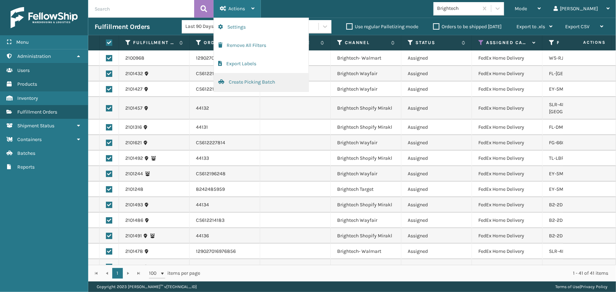 This screenshot has height=292, width=616. Describe the element at coordinates (563, 158) in the screenshot. I see `a: TL-LBRA-BLK` at that location.